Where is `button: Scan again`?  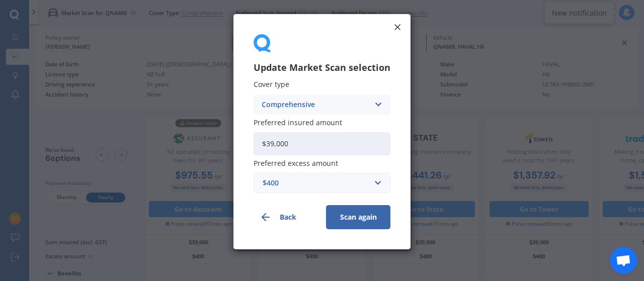 button: Scan again is located at coordinates (358, 217).